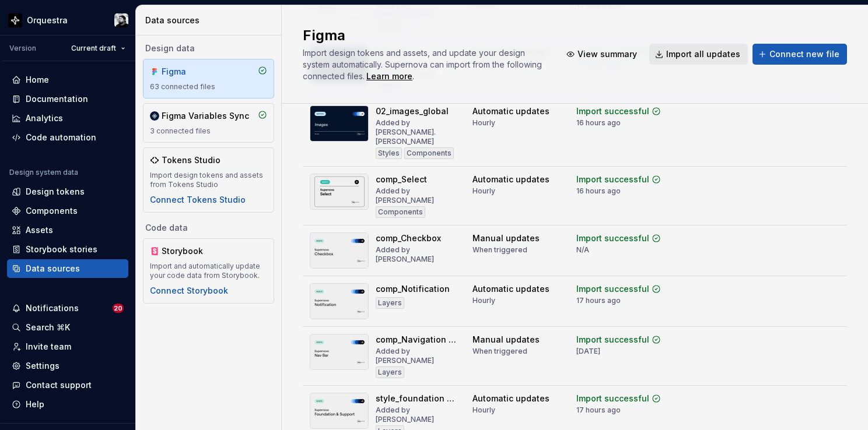  What do you see at coordinates (209, 79) in the screenshot?
I see `a: Figma63 connected files` at bounding box center [209, 79].